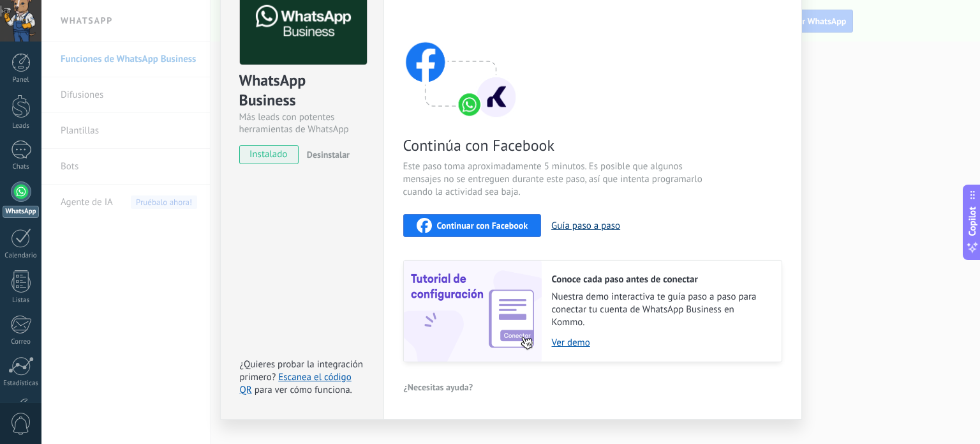 This screenshot has width=980, height=444. What do you see at coordinates (21, 256) in the screenshot?
I see `div: Calendario` at bounding box center [21, 256].